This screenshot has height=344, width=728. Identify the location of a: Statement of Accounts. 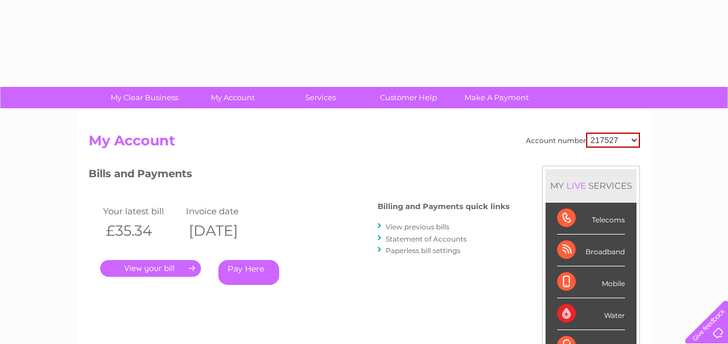
(426, 238).